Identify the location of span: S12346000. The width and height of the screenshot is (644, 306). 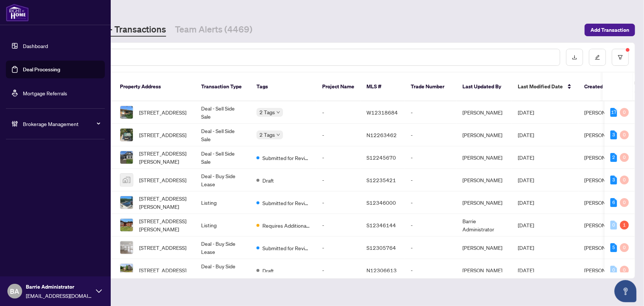
(381, 202).